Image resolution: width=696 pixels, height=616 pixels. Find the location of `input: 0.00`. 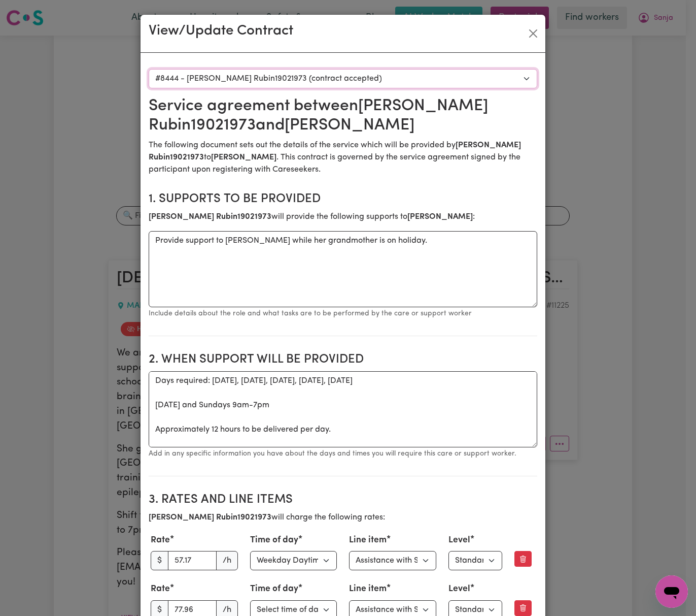

input: 0.00 is located at coordinates (192, 561).